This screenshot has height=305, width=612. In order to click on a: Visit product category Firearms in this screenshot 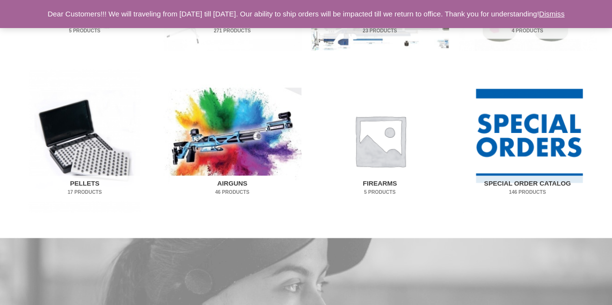, I will do `click(380, 140)`.